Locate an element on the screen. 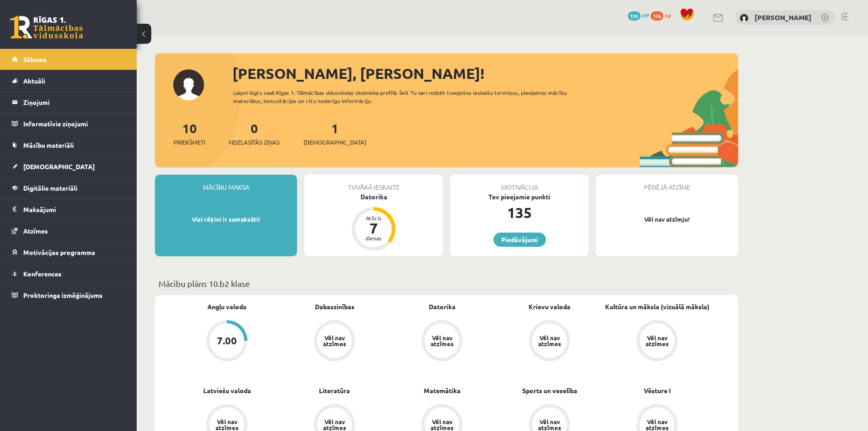  a: Krievu valoda is located at coordinates (550, 306).